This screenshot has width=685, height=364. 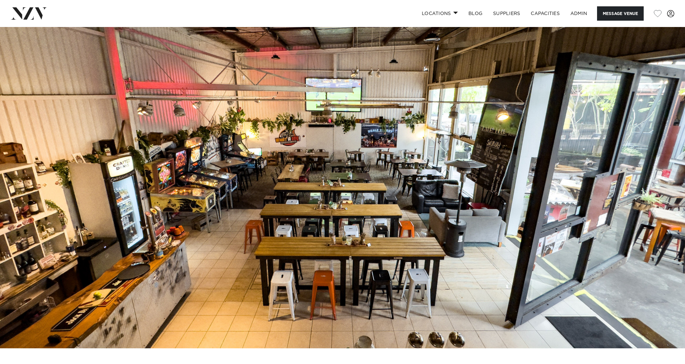 I want to click on a: ADMIN, so click(x=579, y=13).